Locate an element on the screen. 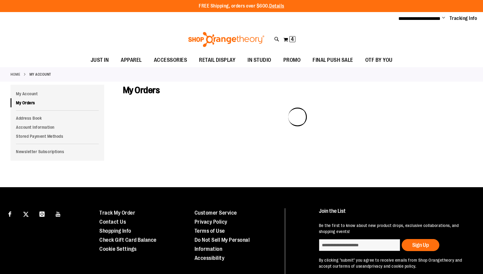 The image size is (483, 274). a: Contact Us is located at coordinates (113, 221).